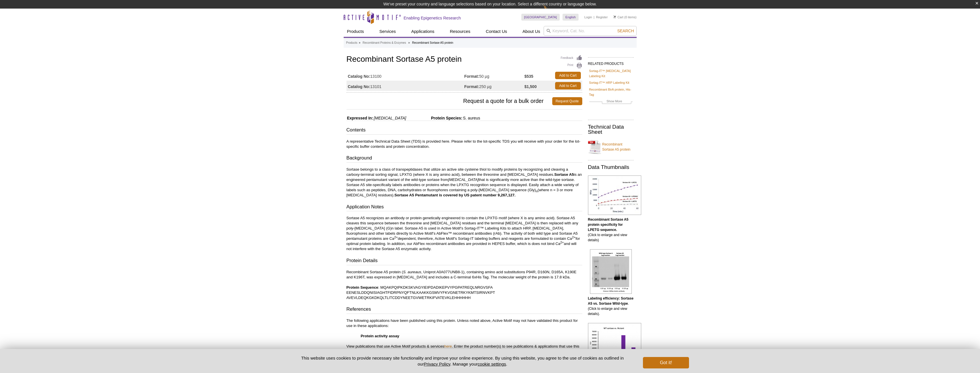 Image resolution: width=980 pixels, height=373 pixels. What do you see at coordinates (611, 102) in the screenshot?
I see `a: Show More` at bounding box center [611, 102].